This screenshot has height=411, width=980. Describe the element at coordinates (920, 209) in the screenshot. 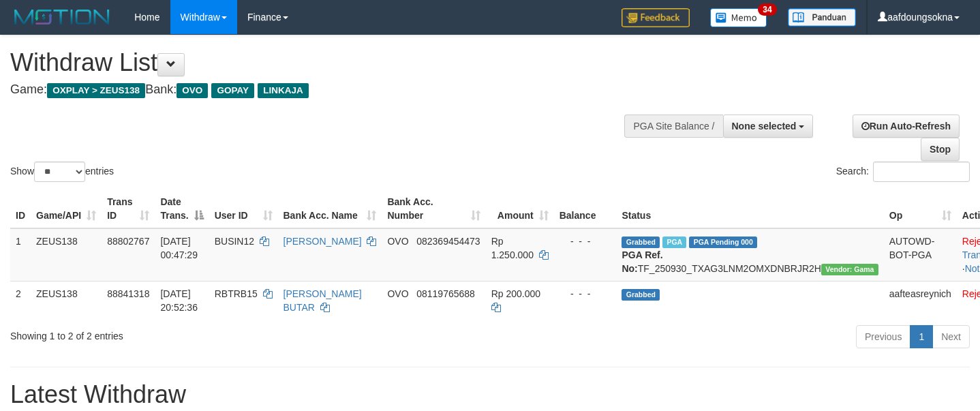

I see `th: Op: activate to sort column ascending` at that location.